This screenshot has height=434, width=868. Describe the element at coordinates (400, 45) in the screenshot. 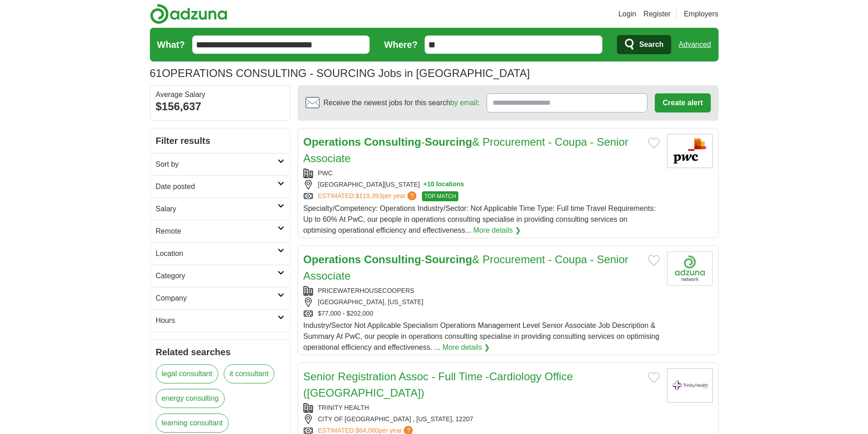

I see `label: Where?` at that location.